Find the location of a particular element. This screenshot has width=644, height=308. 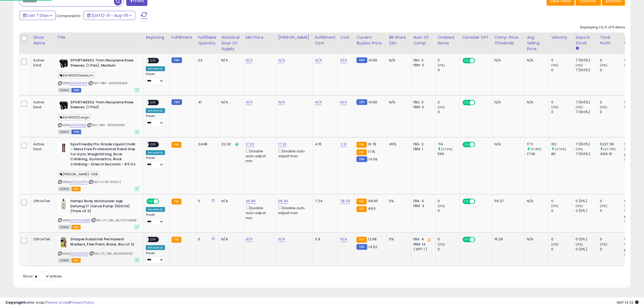

div: FBA: 4 is located at coordinates (422, 201).